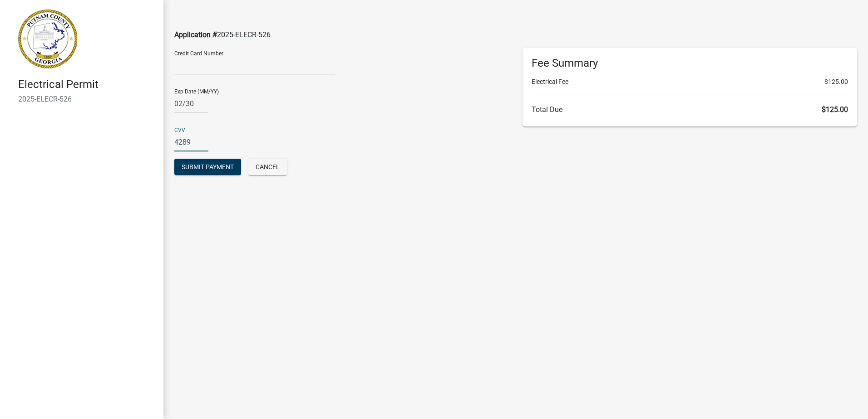 The width and height of the screenshot is (868, 419). Describe the element at coordinates (267, 167) in the screenshot. I see `span: Cancel` at that location.